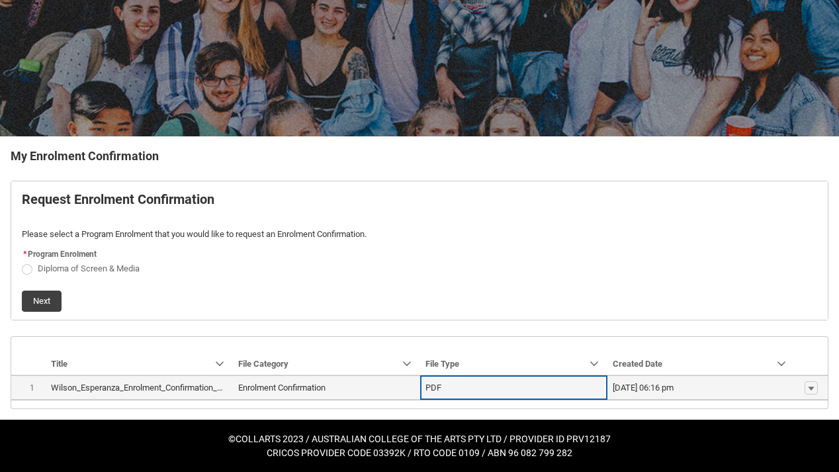 Image resolution: width=839 pixels, height=472 pixels. I want to click on span: Diploma of Screen & Media, so click(89, 268).